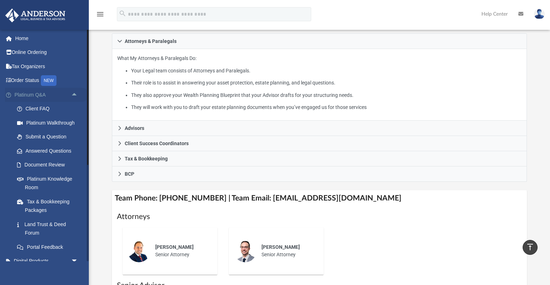 The image size is (550, 285). I want to click on a: Land Trust & Deed Forum, so click(49, 229).